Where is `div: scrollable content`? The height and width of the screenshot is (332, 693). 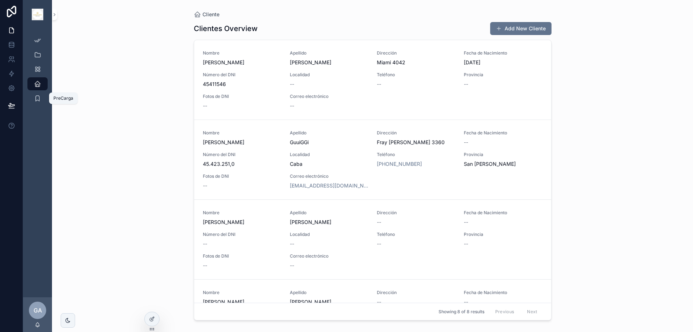
div: scrollable content is located at coordinates (38, 71).